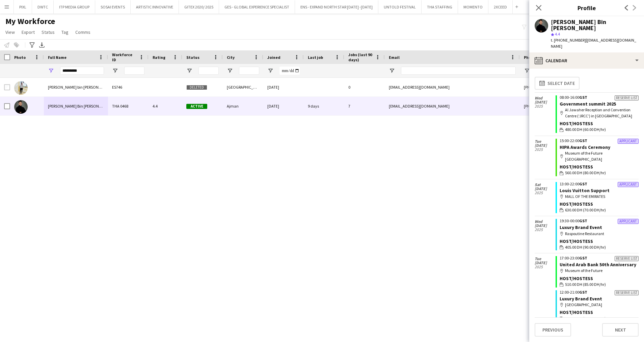  Describe the element at coordinates (10, 32) in the screenshot. I see `a: View` at that location.